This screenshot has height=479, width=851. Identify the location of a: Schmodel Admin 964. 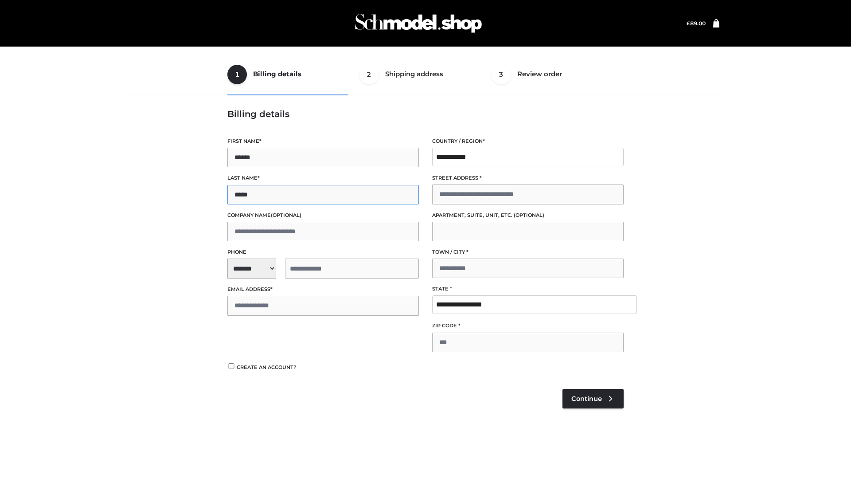
(419, 23).